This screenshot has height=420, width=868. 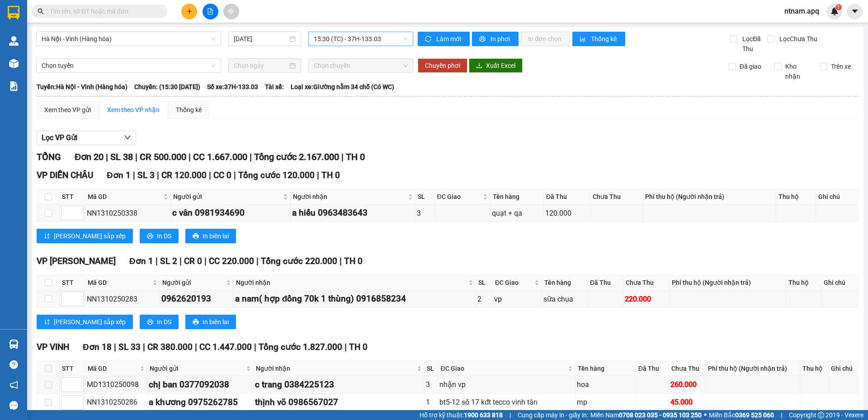 I want to click on div: a nam( hợp đồng 70k 1 thùng) 0916858234, so click(x=354, y=299).